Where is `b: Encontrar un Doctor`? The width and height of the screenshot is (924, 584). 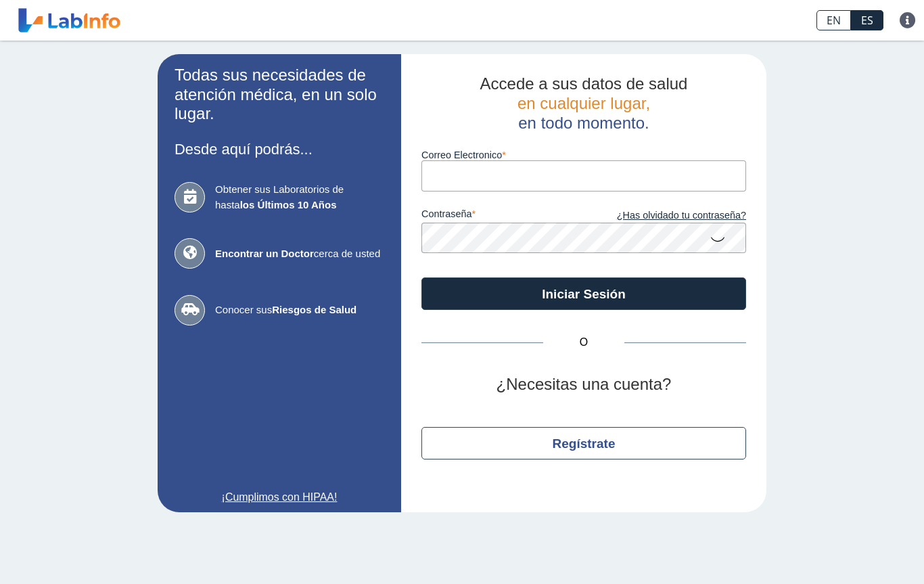
b: Encontrar un Doctor is located at coordinates (265, 253).